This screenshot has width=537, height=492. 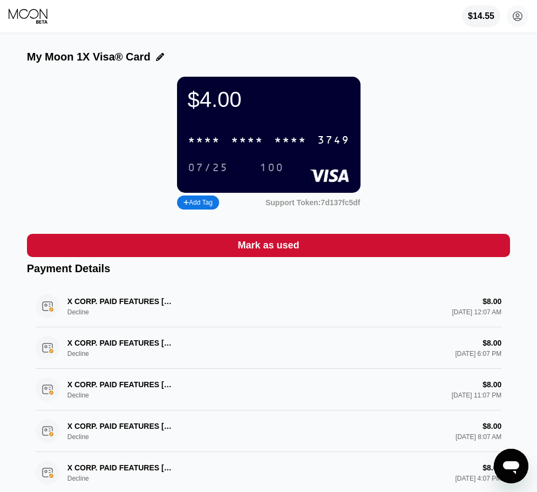 I want to click on div: 3749, so click(x=334, y=140).